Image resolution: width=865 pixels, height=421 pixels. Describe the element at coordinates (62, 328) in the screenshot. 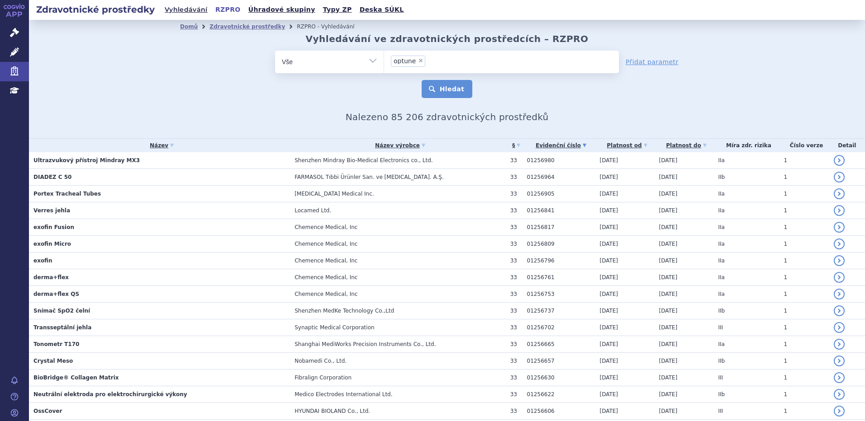

I see `strong: Transseptální jehla` at that location.